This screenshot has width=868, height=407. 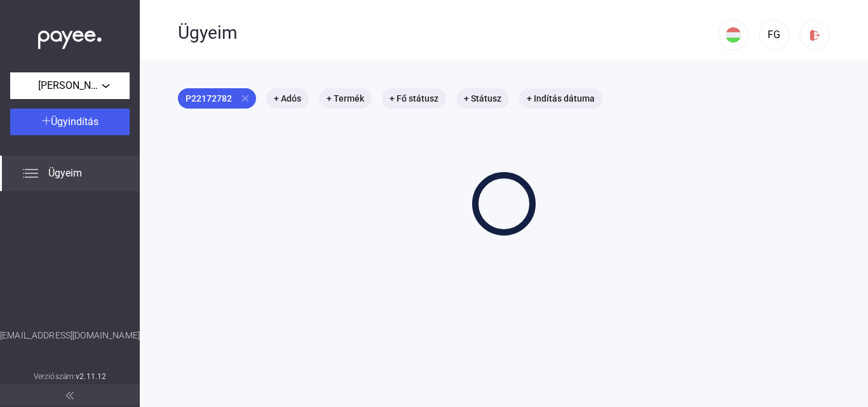 I want to click on mat-chip: + Termék, so click(x=346, y=99).